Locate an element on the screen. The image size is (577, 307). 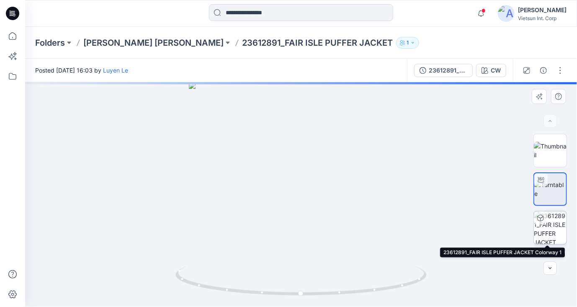
button: 23612891_FAIR ISLE PUFFER JACKET is located at coordinates (443, 70).